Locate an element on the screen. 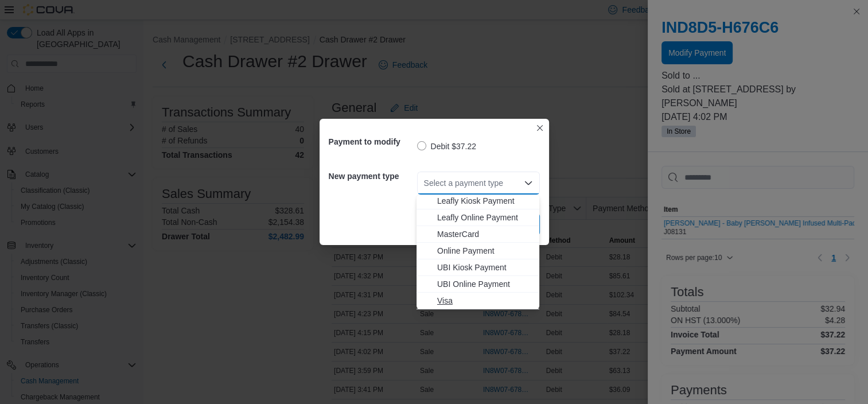 The height and width of the screenshot is (404, 868). button: Online Payment is located at coordinates (478, 251).